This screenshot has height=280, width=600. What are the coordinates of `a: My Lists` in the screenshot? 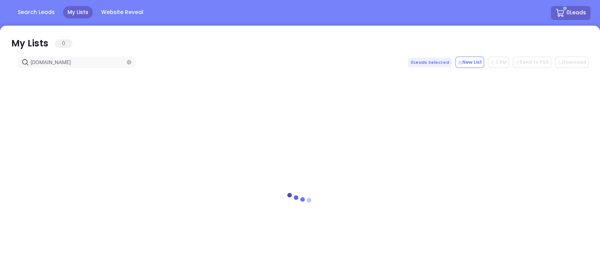 It's located at (78, 12).